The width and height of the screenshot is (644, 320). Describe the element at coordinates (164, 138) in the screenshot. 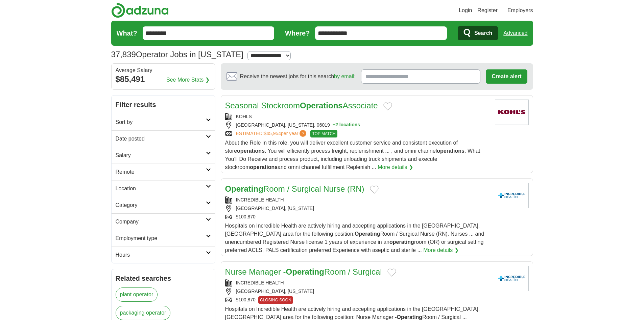

I see `a: Date posted` at that location.